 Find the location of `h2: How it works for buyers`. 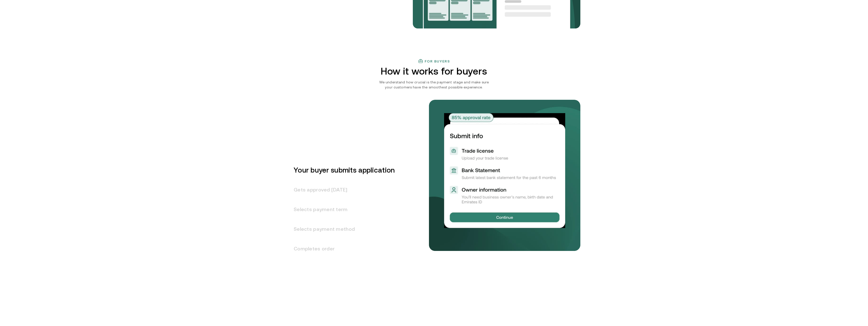

h2: How it works for buyers is located at coordinates (434, 71).